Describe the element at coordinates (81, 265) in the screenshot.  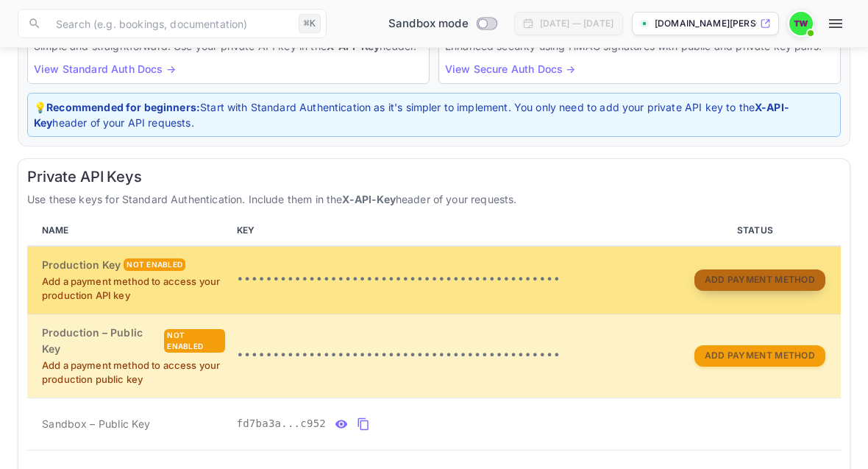
I see `h6: Production Key` at that location.